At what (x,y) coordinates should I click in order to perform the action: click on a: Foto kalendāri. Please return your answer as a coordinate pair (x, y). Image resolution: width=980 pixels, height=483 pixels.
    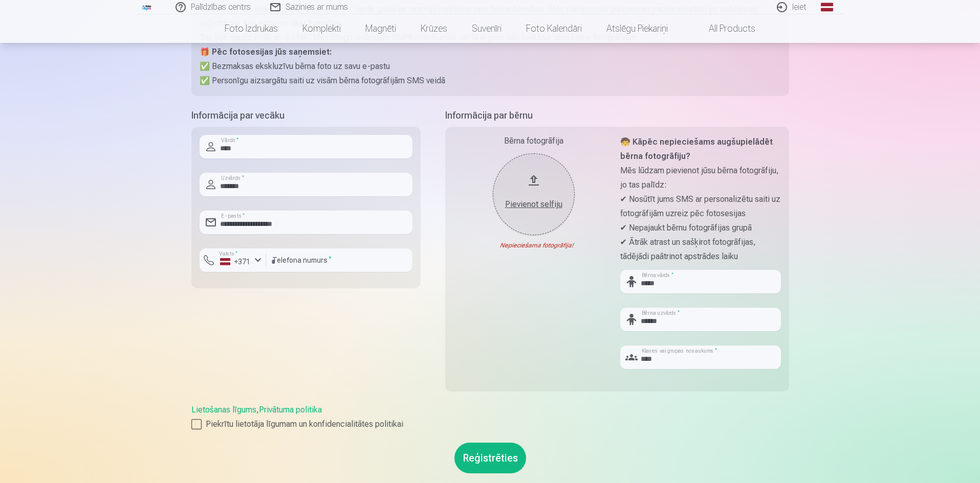
    Looking at the image, I should click on (554, 29).